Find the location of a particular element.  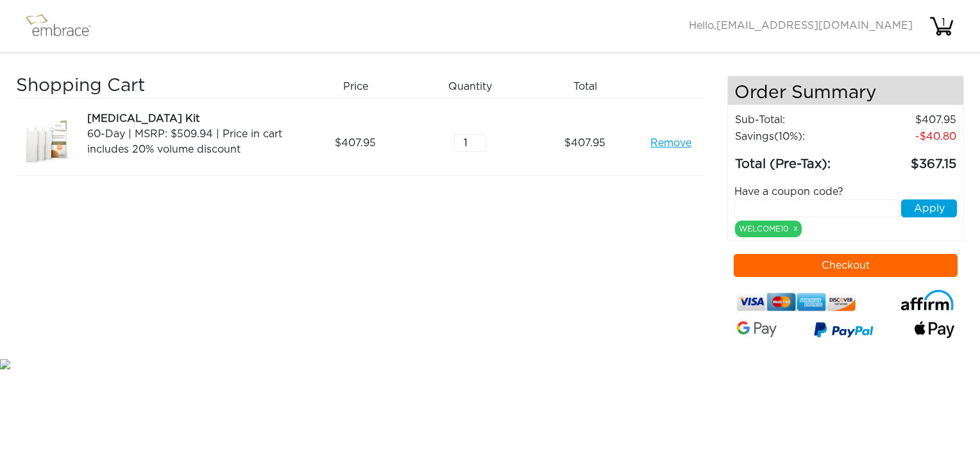

a: x is located at coordinates (795, 228).